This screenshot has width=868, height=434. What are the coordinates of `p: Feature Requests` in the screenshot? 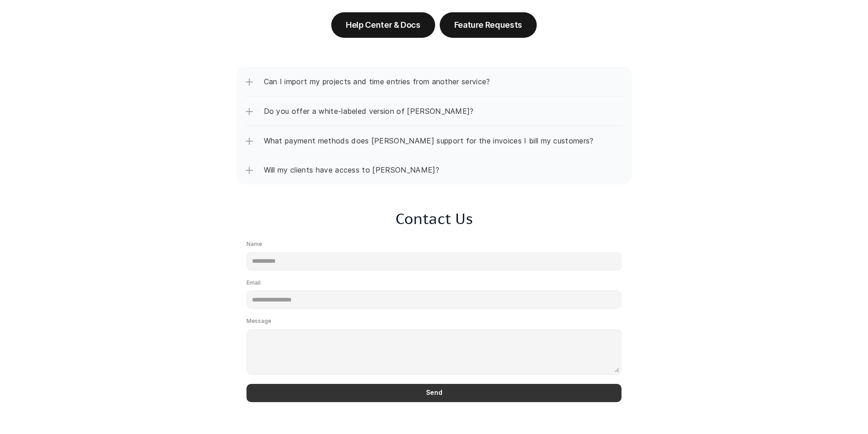 It's located at (487, 24).